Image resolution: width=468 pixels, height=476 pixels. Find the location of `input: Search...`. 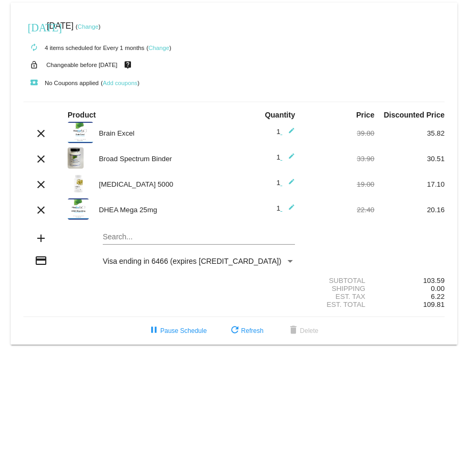

input: Search... is located at coordinates (199, 238).